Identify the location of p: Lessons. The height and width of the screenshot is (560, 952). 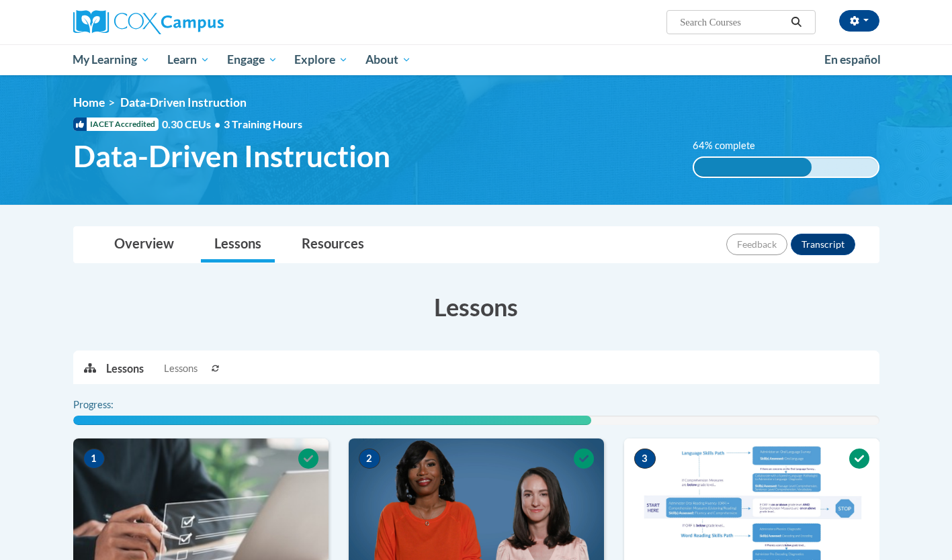
(125, 369).